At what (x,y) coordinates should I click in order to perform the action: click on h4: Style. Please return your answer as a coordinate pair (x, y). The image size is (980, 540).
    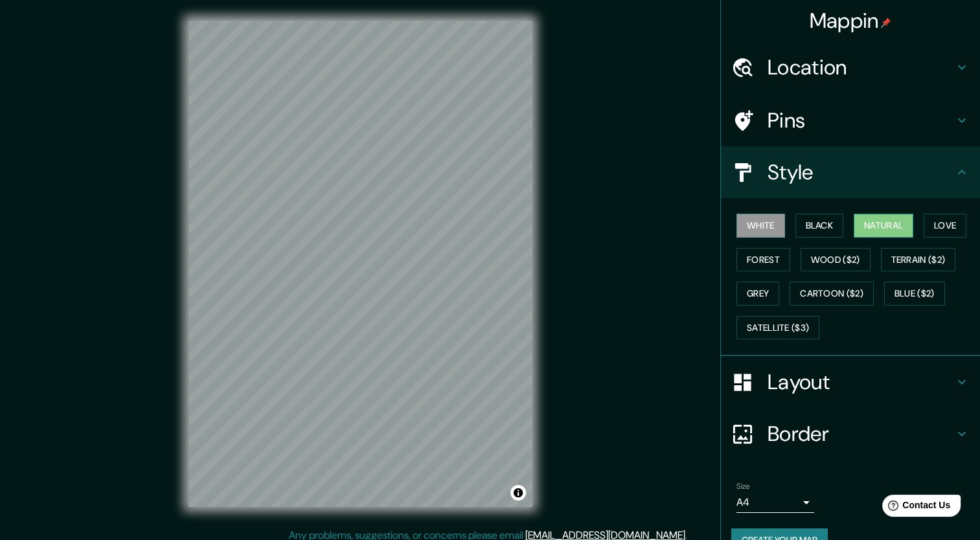
    Looking at the image, I should click on (861, 172).